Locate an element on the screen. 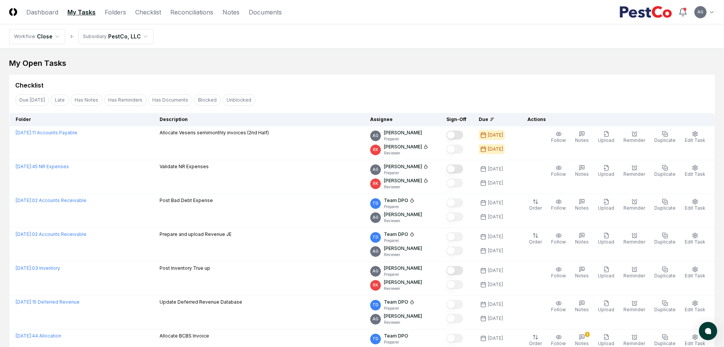 Image resolution: width=724 pixels, height=347 pixels. div: Checklist is located at coordinates (29, 85).